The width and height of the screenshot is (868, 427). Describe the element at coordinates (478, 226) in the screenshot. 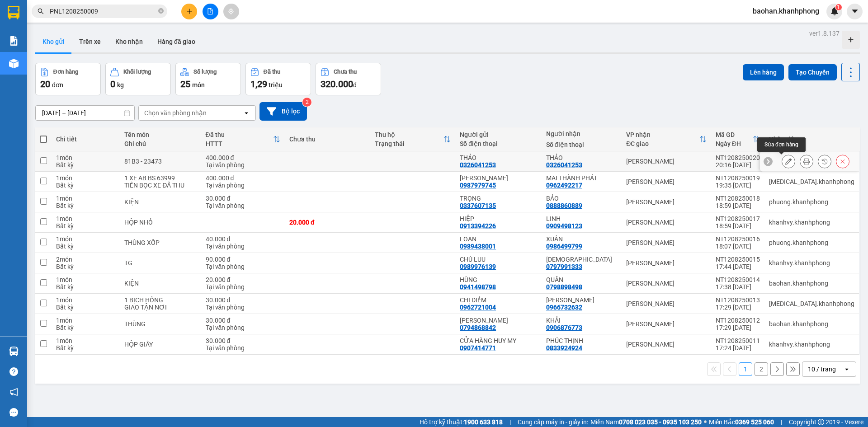

I see `div: 0913394226` at that location.